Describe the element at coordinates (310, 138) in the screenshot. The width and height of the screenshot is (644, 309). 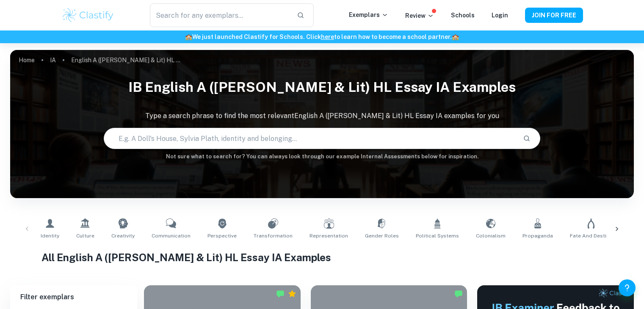
I see `input: E.g. A Doll's House, Sylvia Plath, identity and belonging...` at that location.